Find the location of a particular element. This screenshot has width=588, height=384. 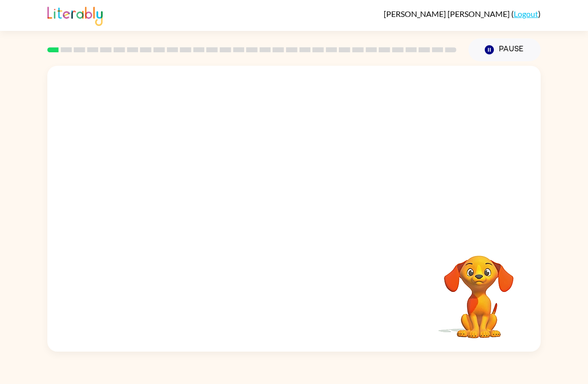

video: Your browser must support playing .mp4 files to use Literably. Please try using another browser. is located at coordinates (479, 290).